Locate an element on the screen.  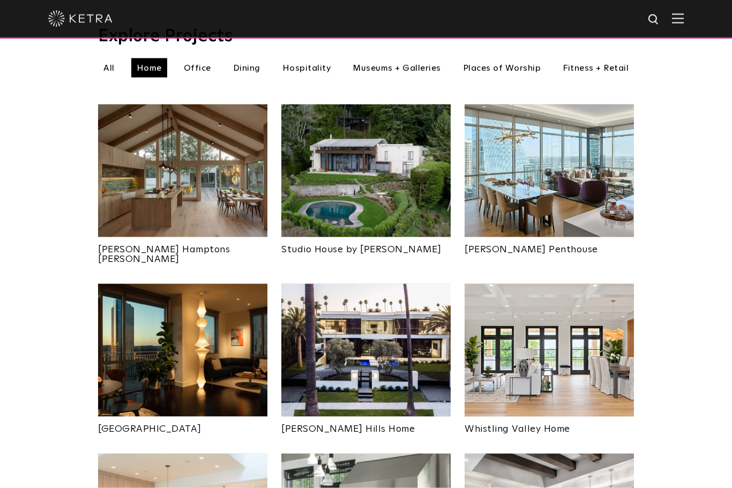
li: Places of Worship is located at coordinates (502, 68).